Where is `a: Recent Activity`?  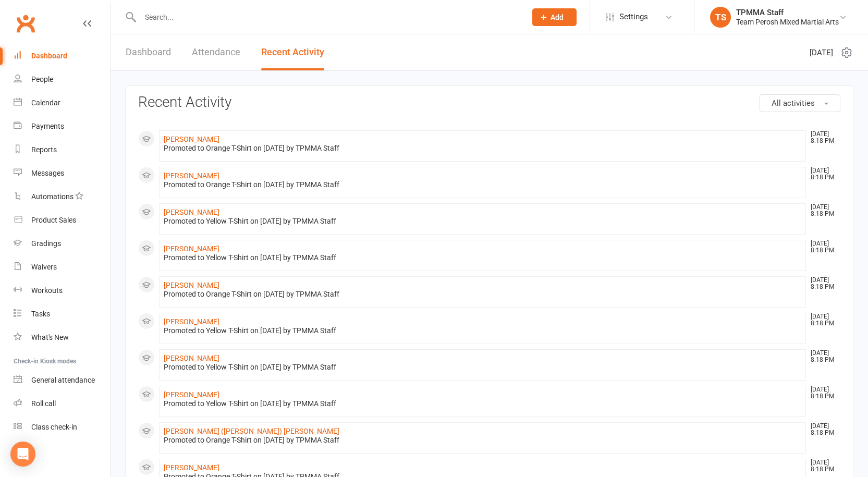 a: Recent Activity is located at coordinates (292, 52).